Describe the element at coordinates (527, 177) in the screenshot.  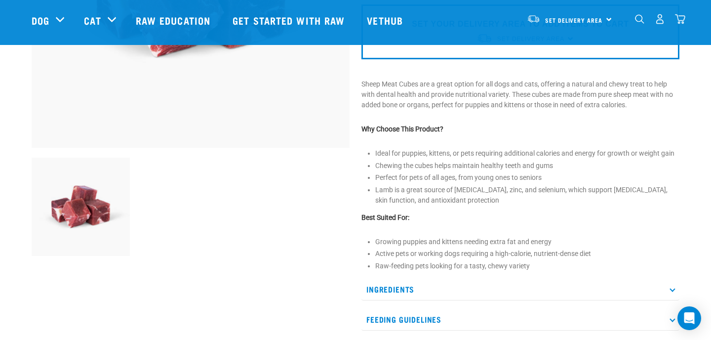
I see `li: Perfect for pets of all ages, from young ones to seniors` at that location.